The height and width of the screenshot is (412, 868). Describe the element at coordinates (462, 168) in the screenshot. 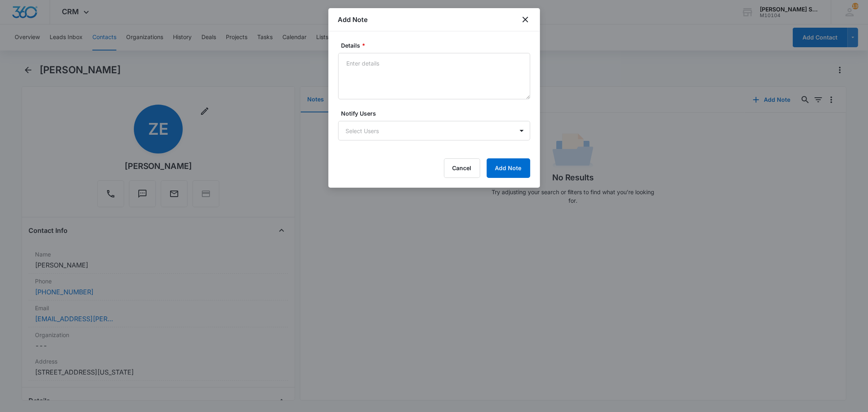

I see `button: Cancel` at that location.